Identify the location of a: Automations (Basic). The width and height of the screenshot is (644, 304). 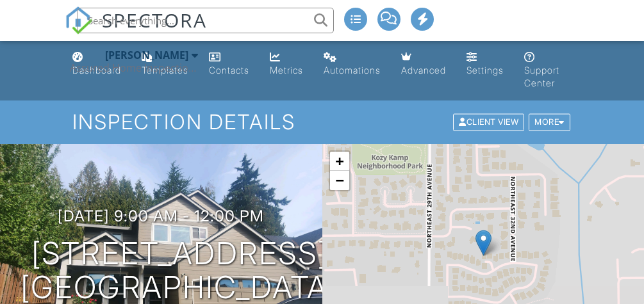
(352, 64).